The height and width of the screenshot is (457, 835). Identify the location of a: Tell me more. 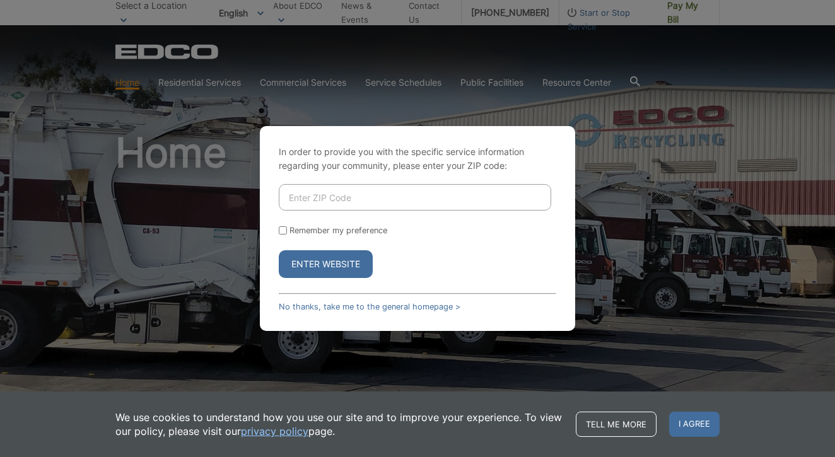
(617, 425).